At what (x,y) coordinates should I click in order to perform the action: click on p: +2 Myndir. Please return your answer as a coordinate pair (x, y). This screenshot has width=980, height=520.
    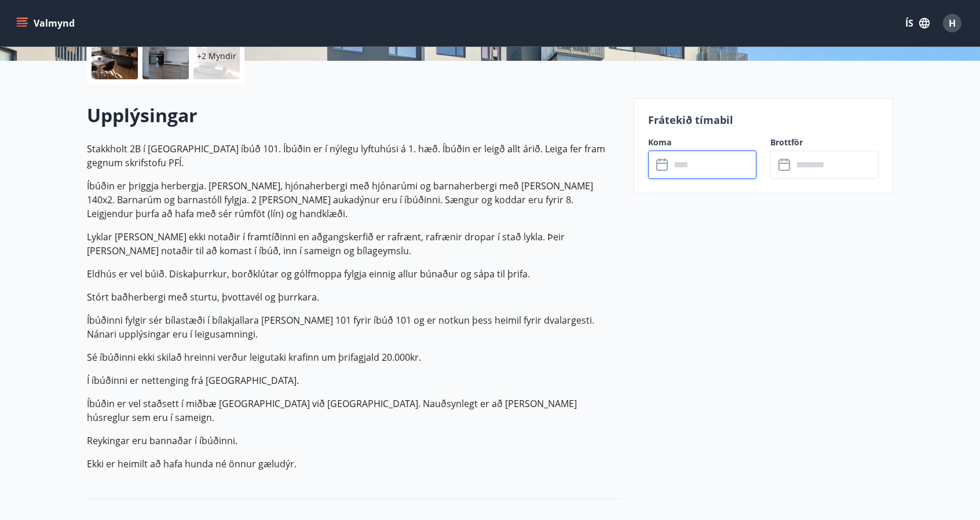
    Looking at the image, I should click on (217, 56).